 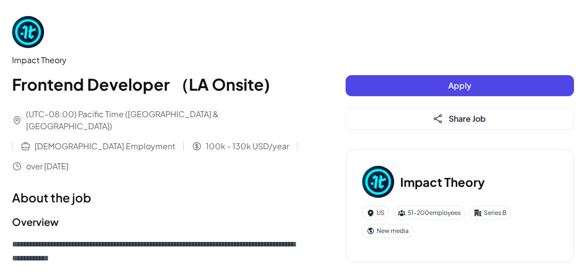 I want to click on div: Impact Theory, so click(x=159, y=60).